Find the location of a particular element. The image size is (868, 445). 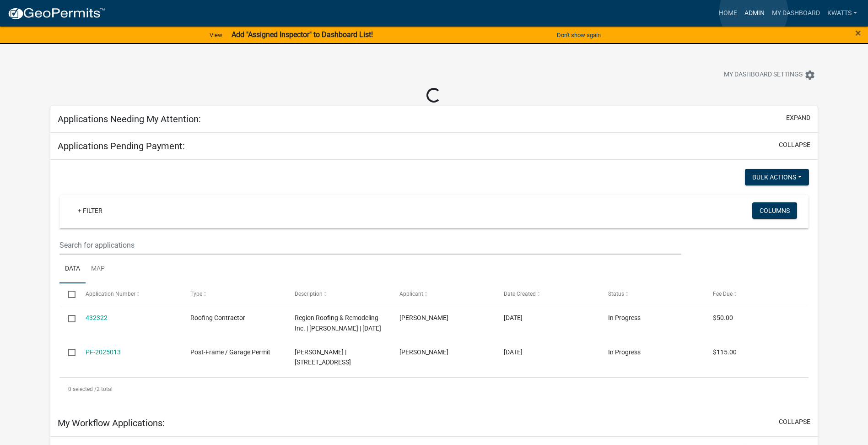

div: 2 total is located at coordinates (434, 390).